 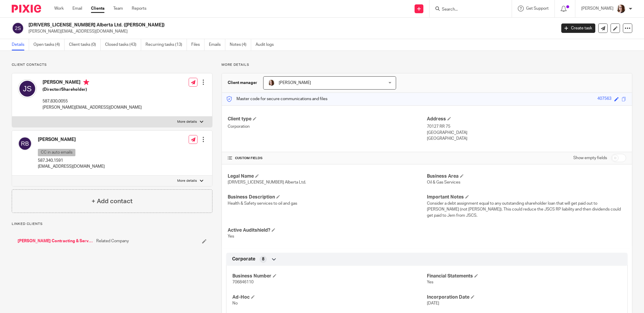 I want to click on img: Pixie, so click(x=26, y=9).